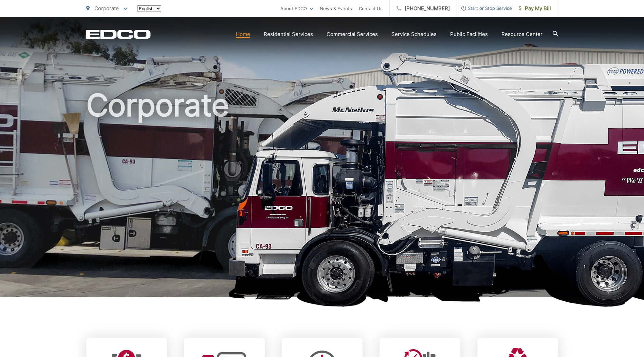  What do you see at coordinates (414, 34) in the screenshot?
I see `a: Service Schedules` at bounding box center [414, 34].